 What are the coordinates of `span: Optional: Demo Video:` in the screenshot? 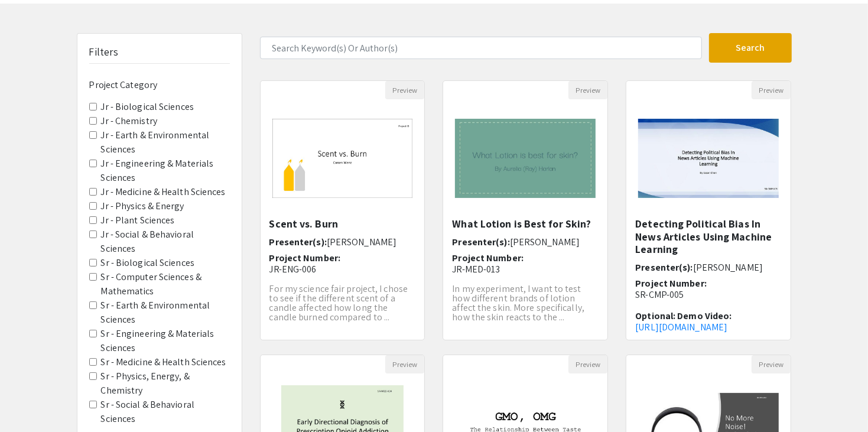 It's located at (683, 316).